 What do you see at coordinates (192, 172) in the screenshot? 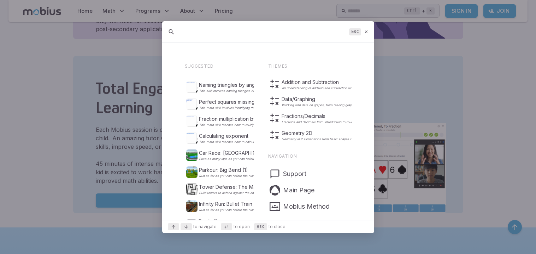
I see `img: Parkour: Big Bend (1)` at bounding box center [192, 172].